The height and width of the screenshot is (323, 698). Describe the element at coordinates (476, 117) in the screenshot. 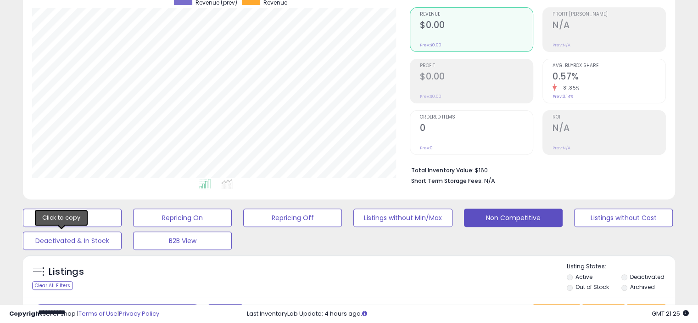

I see `span: Ordered Items` at that location.